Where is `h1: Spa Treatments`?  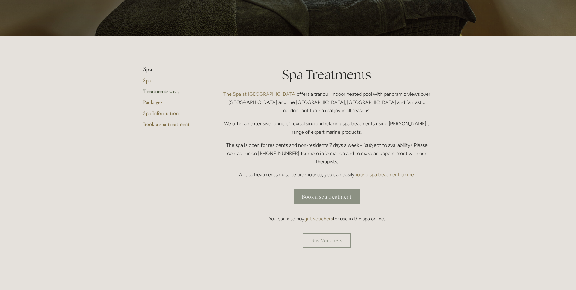
h1: Spa Treatments is located at coordinates (327, 74).